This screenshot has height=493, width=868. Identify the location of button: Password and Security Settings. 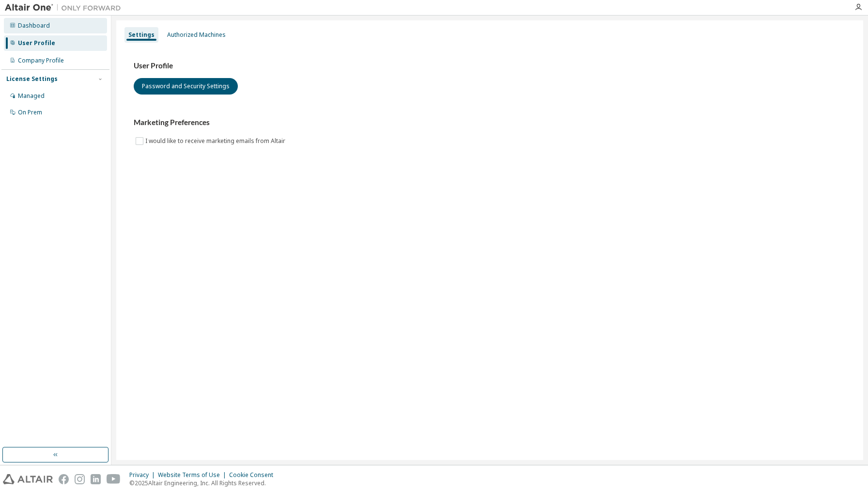
(185, 86).